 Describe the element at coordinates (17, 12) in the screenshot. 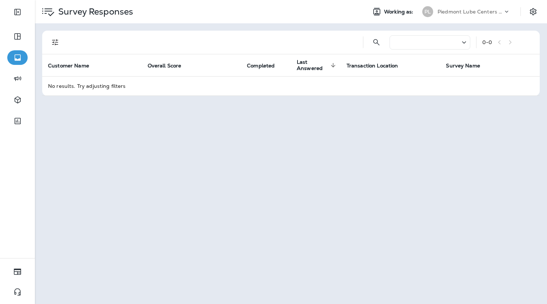

I see `button: Expand Sidebar` at that location.